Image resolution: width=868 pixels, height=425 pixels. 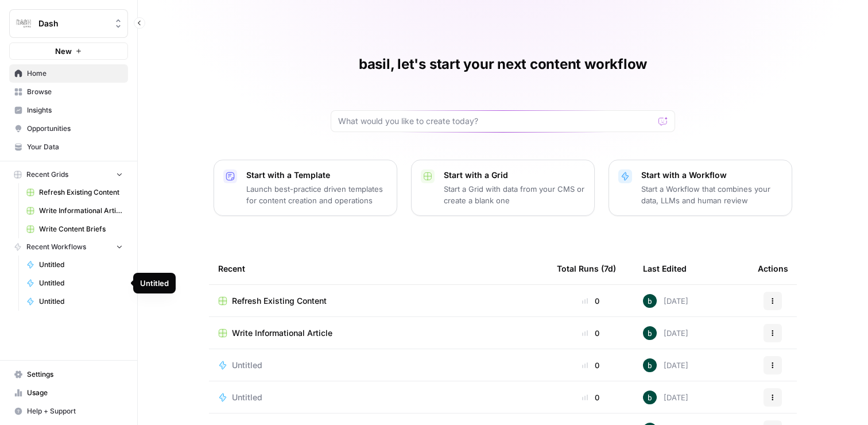 What do you see at coordinates (68, 24) in the screenshot?
I see `button: Workspace: Dash` at bounding box center [68, 24].